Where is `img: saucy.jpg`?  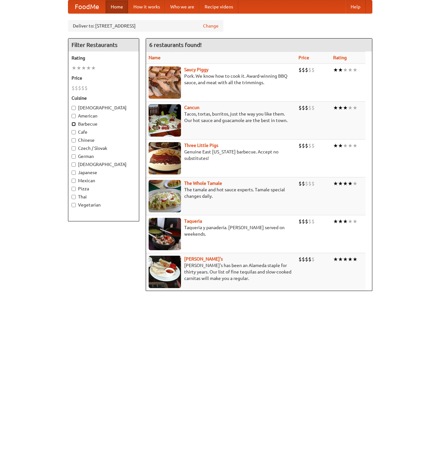 img: saucy.jpg is located at coordinates (165, 82).